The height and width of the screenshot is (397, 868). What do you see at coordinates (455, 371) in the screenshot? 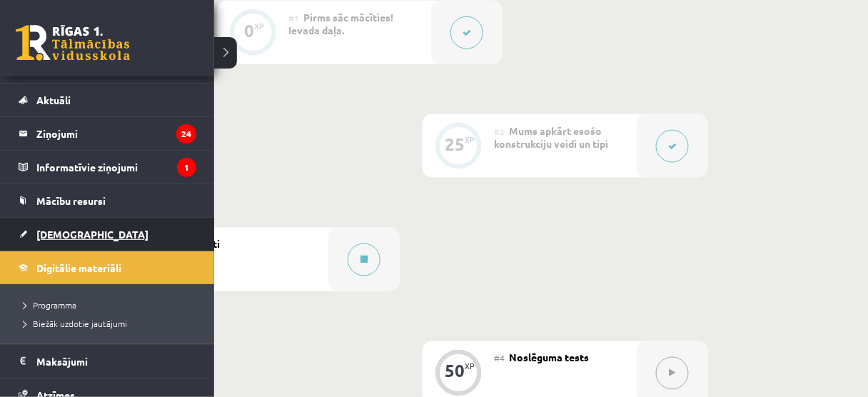
I see `div: 50` at bounding box center [455, 371].